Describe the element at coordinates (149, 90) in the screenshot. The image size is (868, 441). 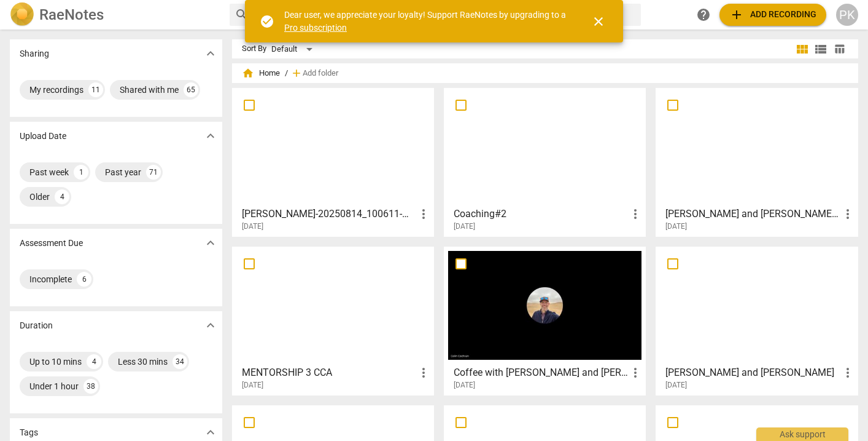
I see `div: Shared with me` at that location.